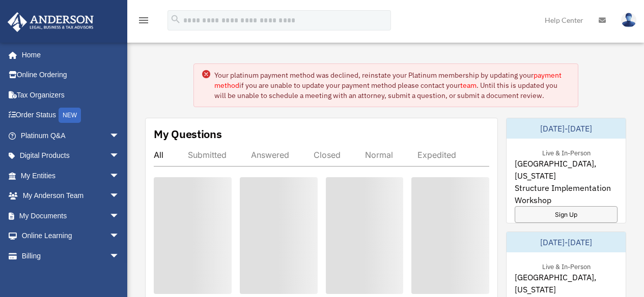  I want to click on a: team, so click(468, 86).